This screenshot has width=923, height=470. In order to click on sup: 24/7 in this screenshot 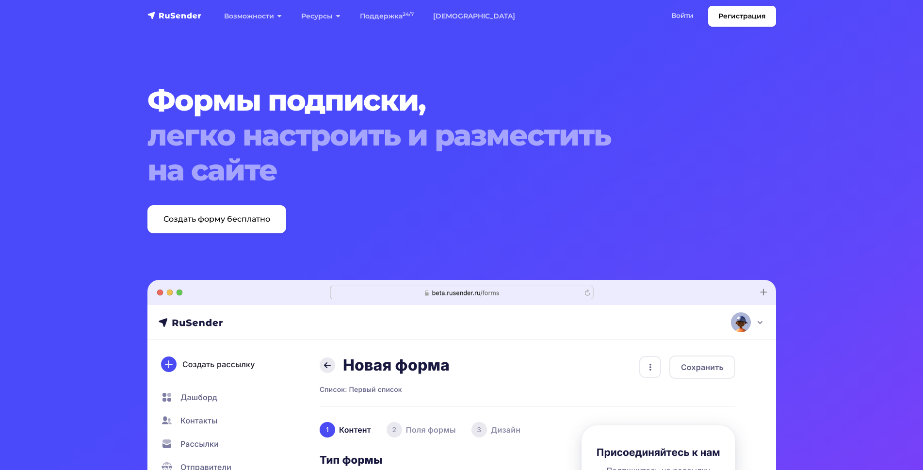, I will do `click(408, 14)`.